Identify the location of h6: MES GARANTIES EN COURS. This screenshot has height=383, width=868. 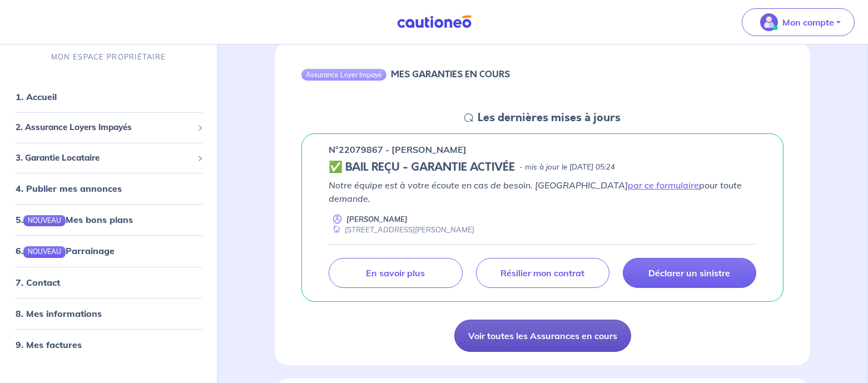
(450, 74).